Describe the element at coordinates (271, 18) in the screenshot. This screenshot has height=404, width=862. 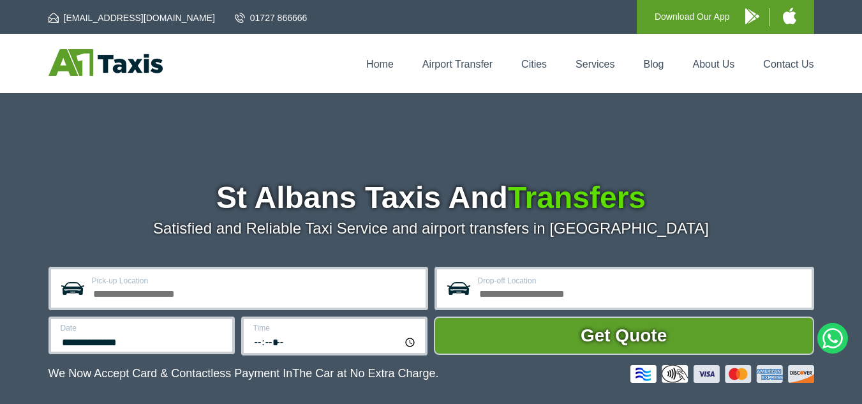
I see `a: 01727 866666` at that location.